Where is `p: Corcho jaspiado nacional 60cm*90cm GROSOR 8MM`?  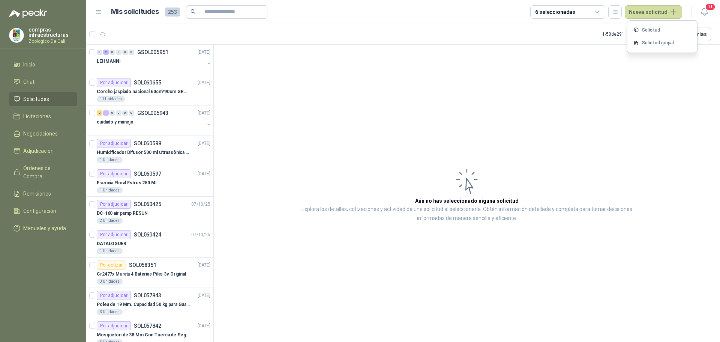 p: Corcho jaspiado nacional 60cm*90cm GROSOR 8MM is located at coordinates (143, 92).